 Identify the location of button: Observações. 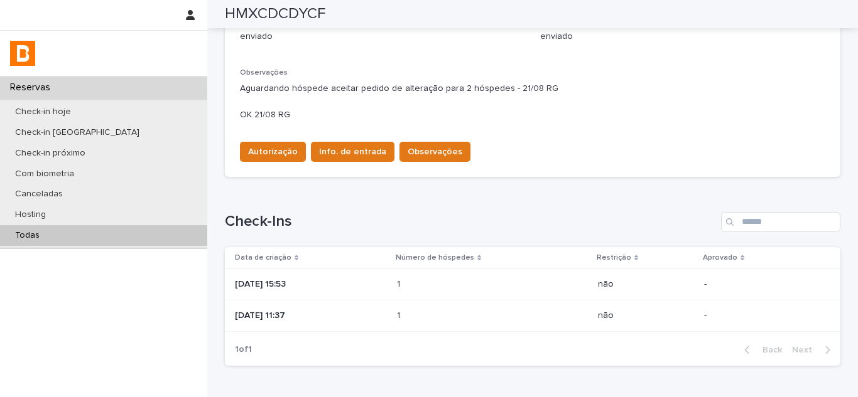
(434, 152).